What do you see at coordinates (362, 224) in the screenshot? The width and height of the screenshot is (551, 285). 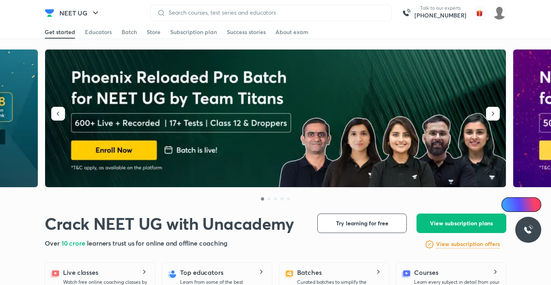 I see `span: Try learning for free` at bounding box center [362, 224].